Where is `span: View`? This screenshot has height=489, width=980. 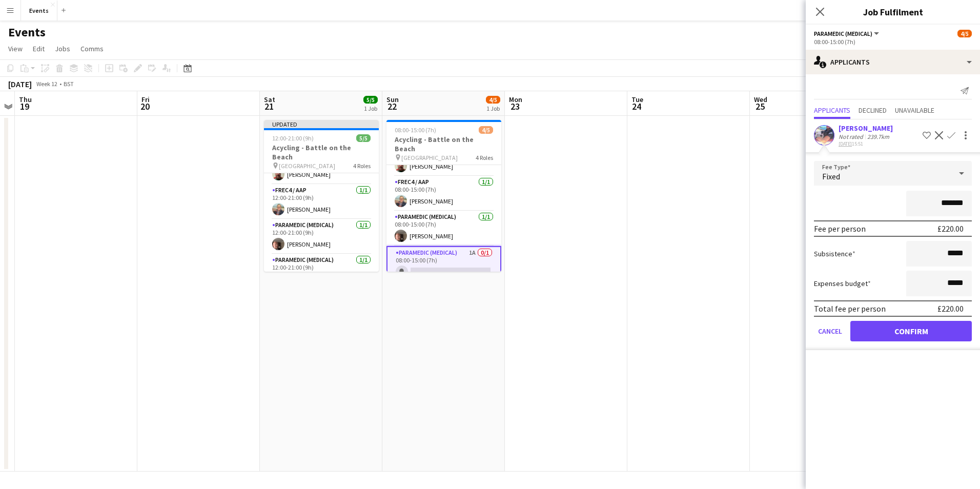
span: View is located at coordinates (15, 49).